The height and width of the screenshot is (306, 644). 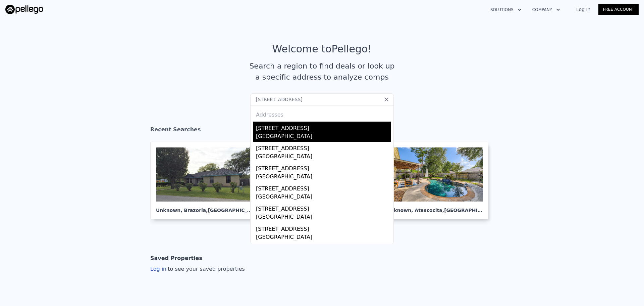 I want to click on div: Unknown , Atascocita, so click(x=435, y=208).